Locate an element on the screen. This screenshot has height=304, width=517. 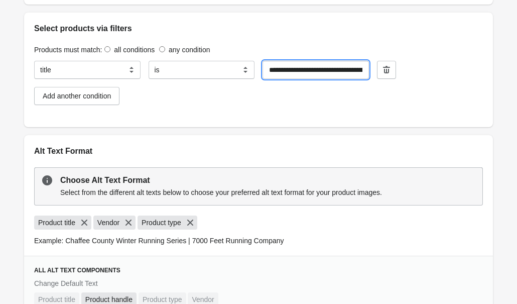
label: any condition is located at coordinates (189, 50).